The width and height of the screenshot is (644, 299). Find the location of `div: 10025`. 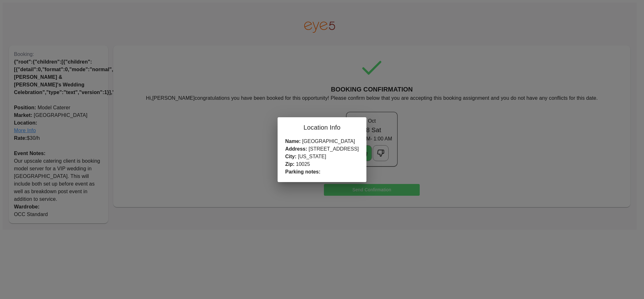

div: 10025 is located at coordinates (322, 164).